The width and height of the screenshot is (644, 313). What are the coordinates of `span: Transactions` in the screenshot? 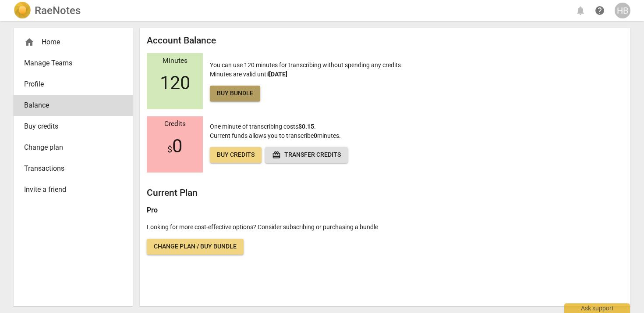 It's located at (70, 169).